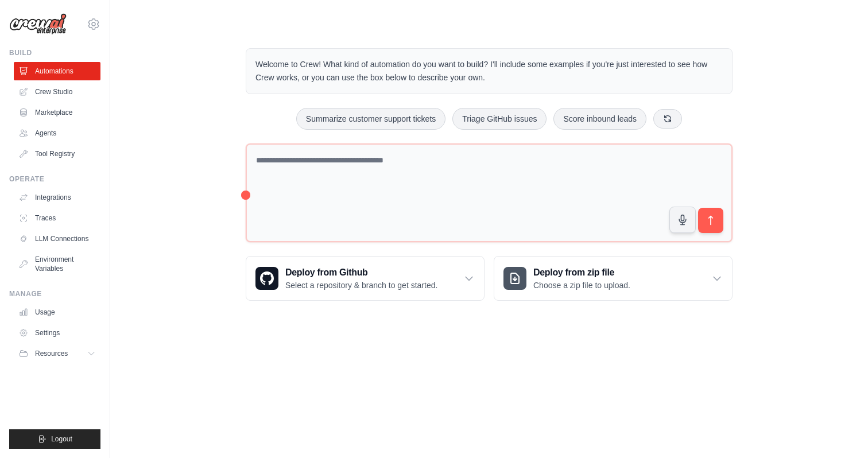 Image resolution: width=868 pixels, height=458 pixels. I want to click on p: Select a repository & branch to get started., so click(361, 286).